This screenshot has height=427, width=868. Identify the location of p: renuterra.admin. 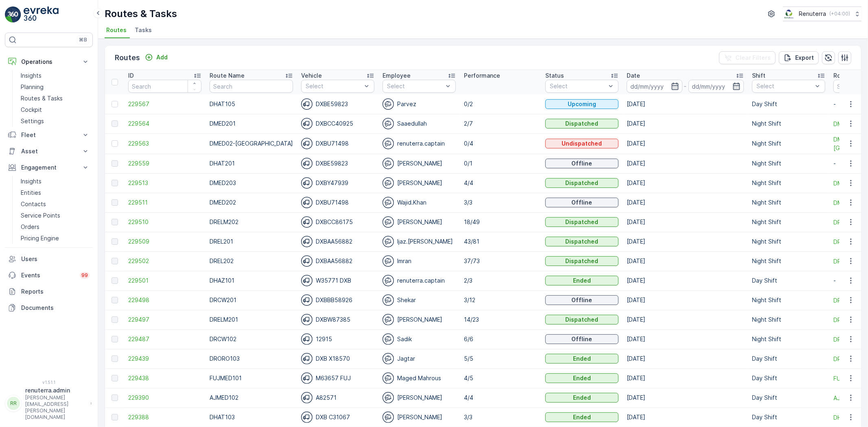
(56, 390).